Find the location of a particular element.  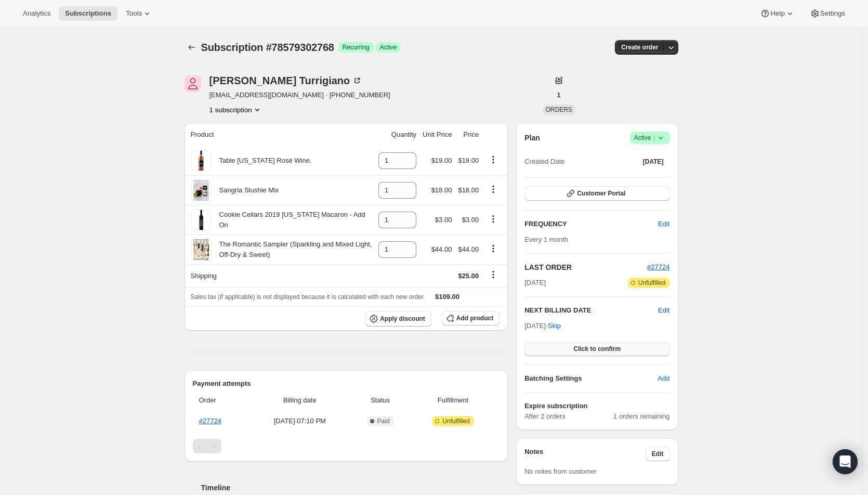

span: Status is located at coordinates (380, 400).